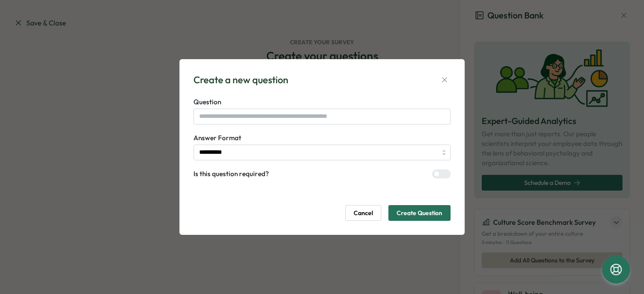 The width and height of the screenshot is (644, 294). Describe the element at coordinates (363, 213) in the screenshot. I see `button: Cancel` at that location.